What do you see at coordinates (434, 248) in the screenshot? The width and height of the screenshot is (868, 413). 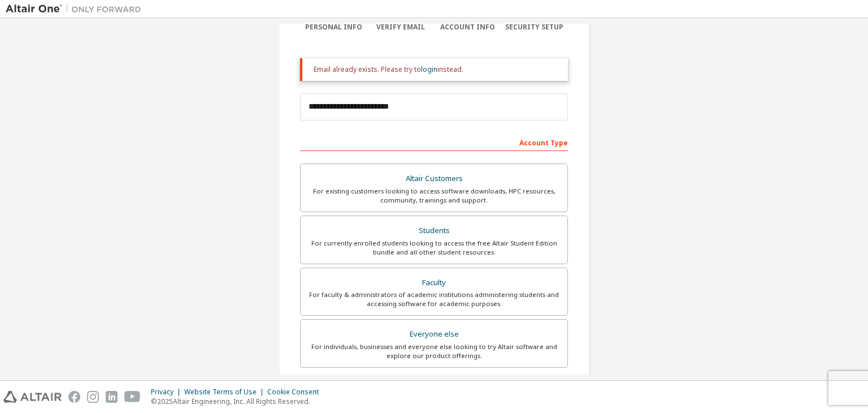 I see `div: For currently enrolled students looking to access the free Altair Student Edition bundle and all ...` at bounding box center [434, 248].